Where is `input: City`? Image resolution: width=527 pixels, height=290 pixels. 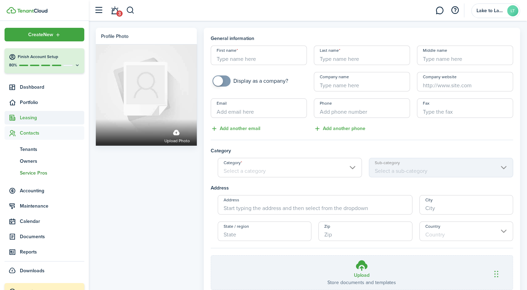
input: City is located at coordinates (466, 205).